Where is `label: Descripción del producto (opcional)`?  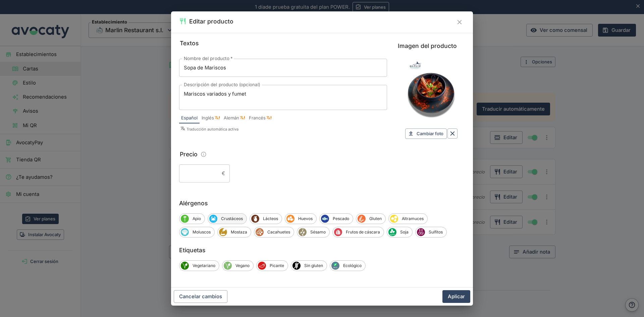 label: Descripción del producto (opcional) is located at coordinates (222, 84).